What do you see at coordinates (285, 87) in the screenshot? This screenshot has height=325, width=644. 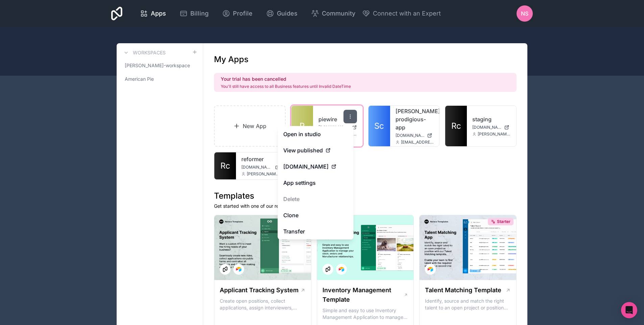 I see `p: You'll still have access to all Business features until Invalid DateTime` at bounding box center [285, 87].